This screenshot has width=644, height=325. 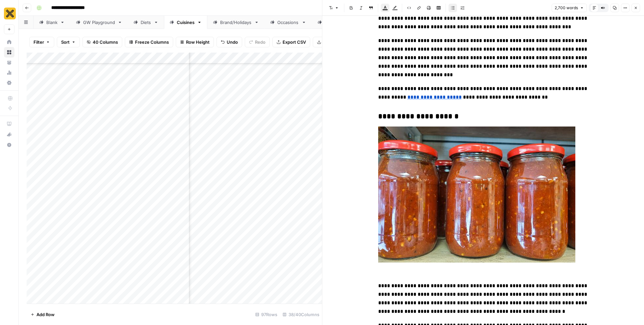 What do you see at coordinates (566, 8) in the screenshot?
I see `span: 2,700 words` at bounding box center [566, 8].